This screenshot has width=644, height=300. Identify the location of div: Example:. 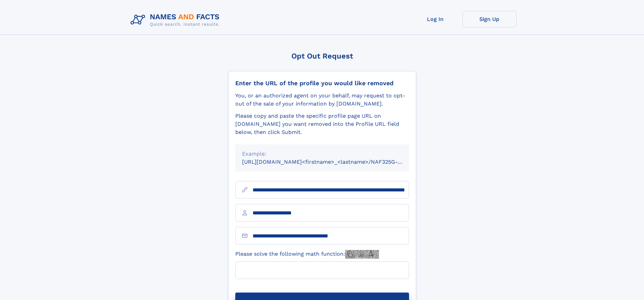
(322, 154).